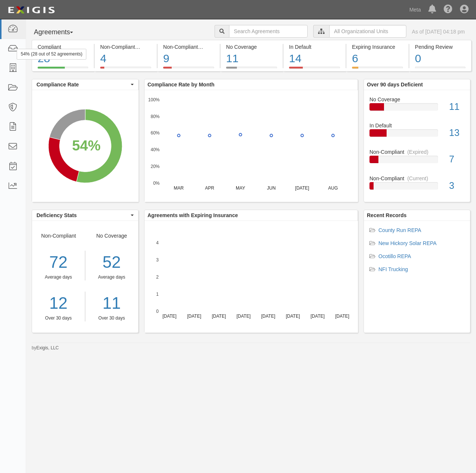 Image resolution: width=476 pixels, height=473 pixels. Describe the element at coordinates (457, 159) in the screenshot. I see `div: 7` at that location.